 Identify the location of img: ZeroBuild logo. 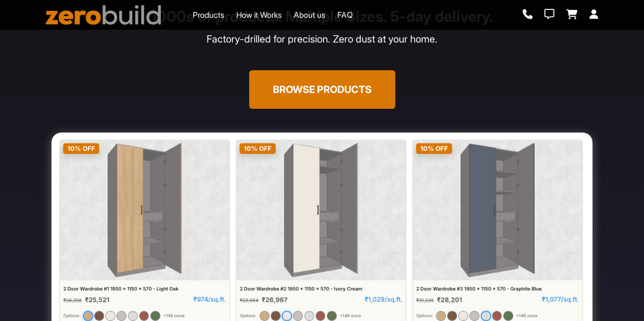
(103, 15).